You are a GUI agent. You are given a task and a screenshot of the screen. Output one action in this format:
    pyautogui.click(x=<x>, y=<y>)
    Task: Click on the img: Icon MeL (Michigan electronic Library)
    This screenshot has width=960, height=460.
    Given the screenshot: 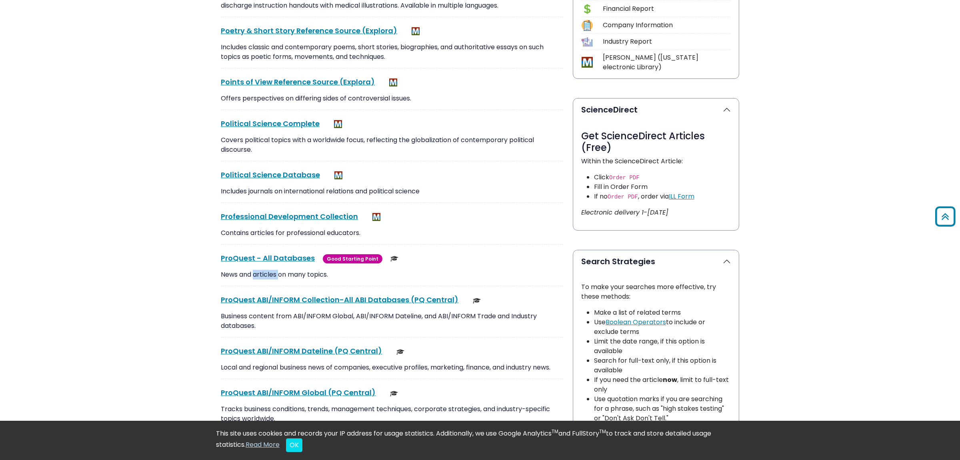 What is the action you would take?
    pyautogui.click(x=587, y=62)
    